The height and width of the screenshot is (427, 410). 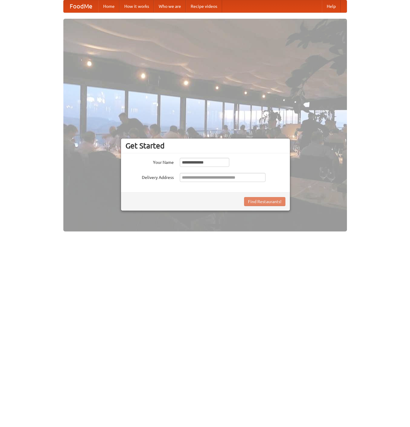 What do you see at coordinates (150, 176) in the screenshot?
I see `label: Delivery Address` at bounding box center [150, 176].